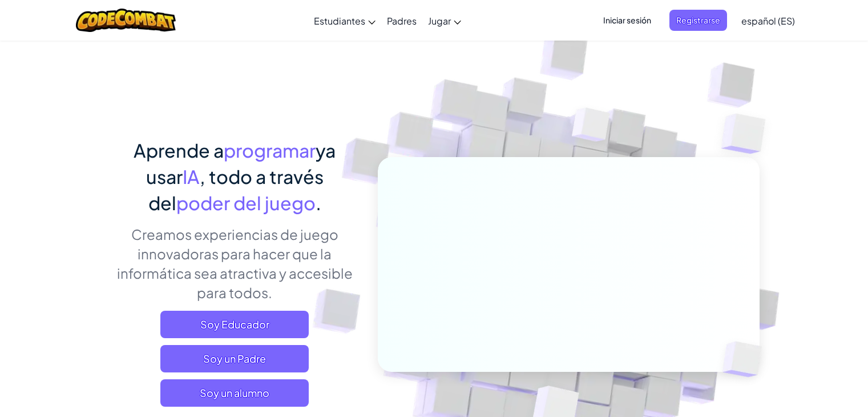 The height and width of the screenshot is (417, 868). Describe the element at coordinates (235, 263) in the screenshot. I see `font: Creamos experiencias de juego innovadoras para hacer que la informática sea atractiva y accesible...` at that location.